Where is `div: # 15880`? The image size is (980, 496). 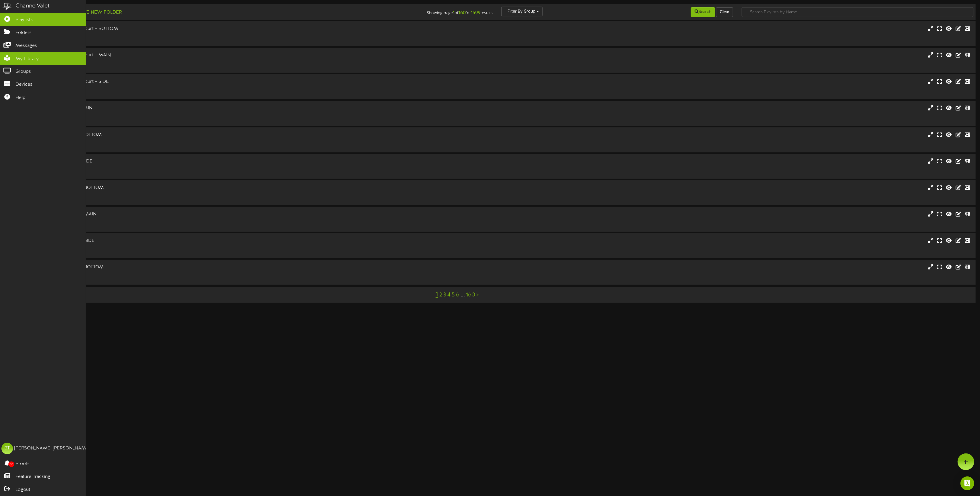 div: # 15880 is located at coordinates (218, 146).